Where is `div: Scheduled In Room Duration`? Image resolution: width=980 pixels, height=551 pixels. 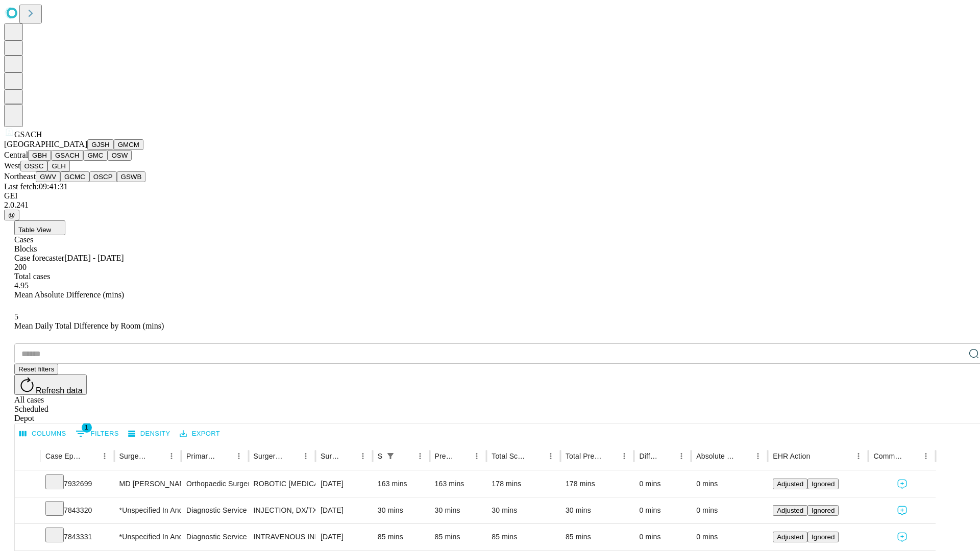
div: Scheduled In Room Duration is located at coordinates (380, 456).